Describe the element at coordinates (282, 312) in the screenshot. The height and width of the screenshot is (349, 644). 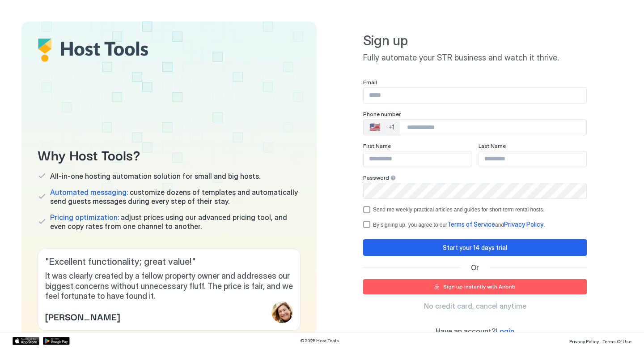
I see `div: profile` at that location.